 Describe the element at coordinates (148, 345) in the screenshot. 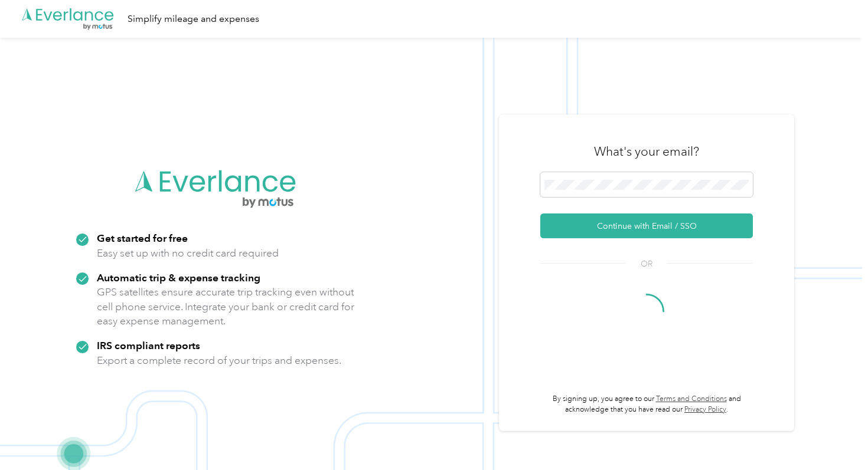

I see `strong: IRS compliant reports` at that location.